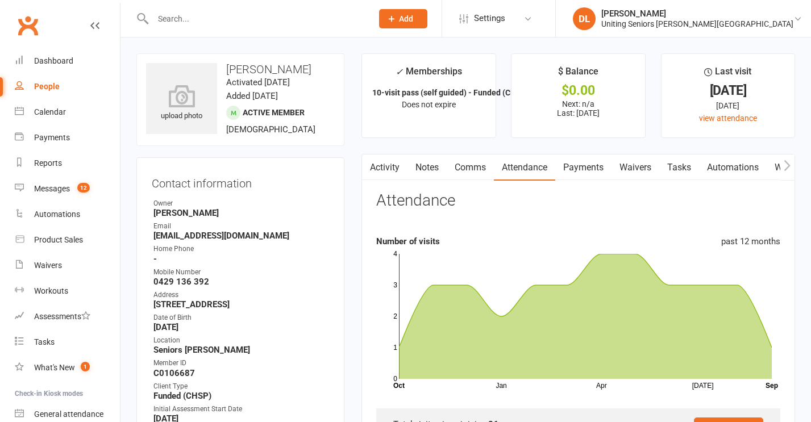  I want to click on div: Mobile Number, so click(241, 272).